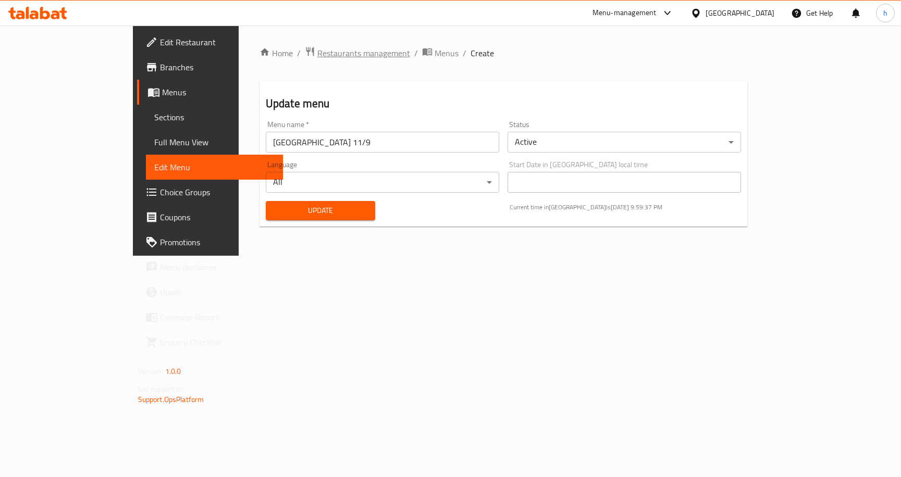 The height and width of the screenshot is (477, 901). I want to click on span: Coupons, so click(217, 217).